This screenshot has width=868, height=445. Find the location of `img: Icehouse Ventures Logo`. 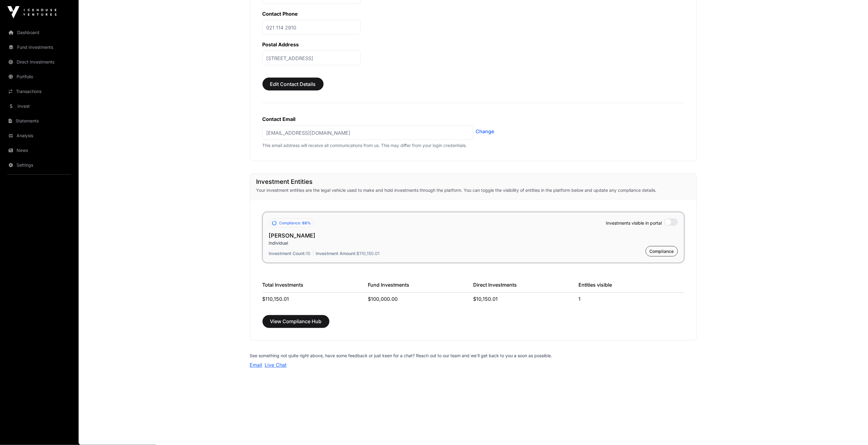

img: Icehouse Ventures Logo is located at coordinates (32, 12).